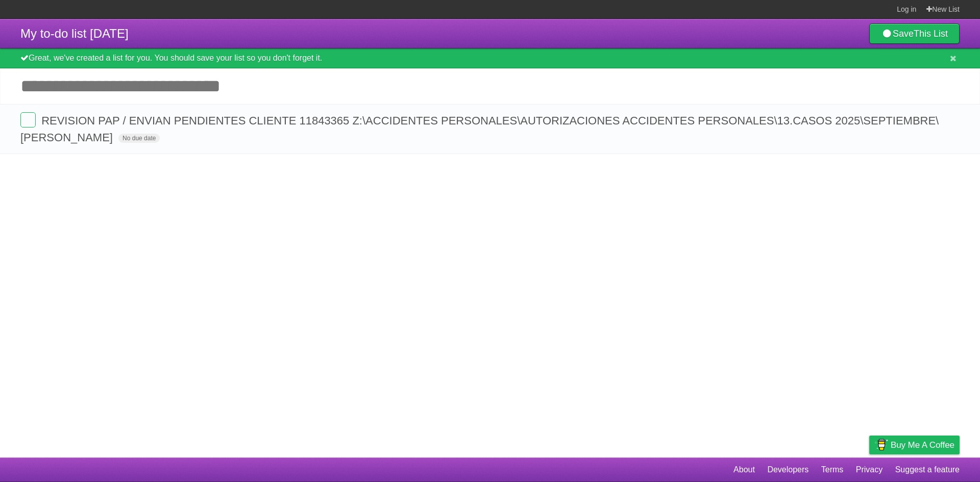 Image resolution: width=980 pixels, height=482 pixels. What do you see at coordinates (479, 129) in the screenshot?
I see `span: REVISION PAP / ENVIAN PENDIENTES CLIENTE 11843365 Z:\ACCIDENTES PERSONALES\AUTORIZACIONES ACCIDEN...` at bounding box center [479, 129].